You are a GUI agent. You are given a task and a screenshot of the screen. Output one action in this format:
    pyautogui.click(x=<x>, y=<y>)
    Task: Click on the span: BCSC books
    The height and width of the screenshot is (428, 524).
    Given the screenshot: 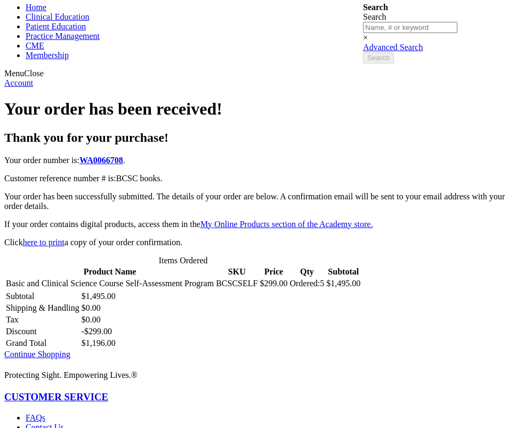 What is the action you would take?
    pyautogui.click(x=138, y=178)
    